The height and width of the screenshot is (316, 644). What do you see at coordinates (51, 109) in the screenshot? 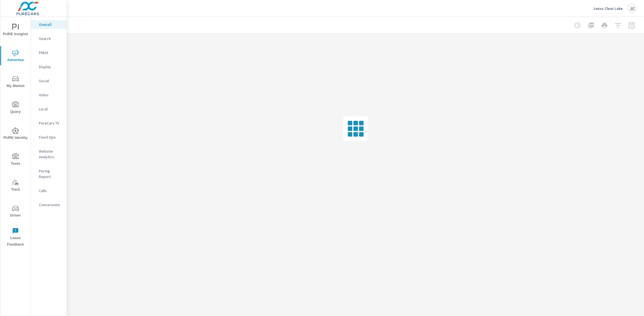
I see `p: Local` at bounding box center [51, 109].